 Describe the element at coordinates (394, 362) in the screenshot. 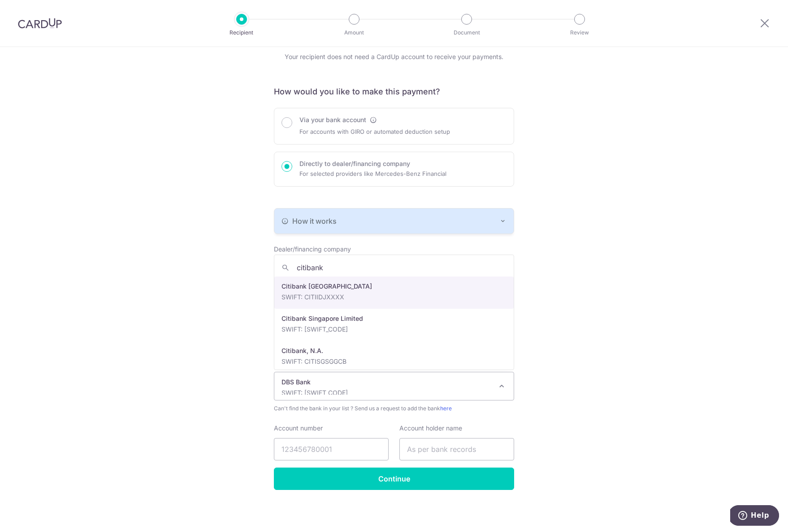

I see `p: SWIFT: CITISGSGGCB` at that location.